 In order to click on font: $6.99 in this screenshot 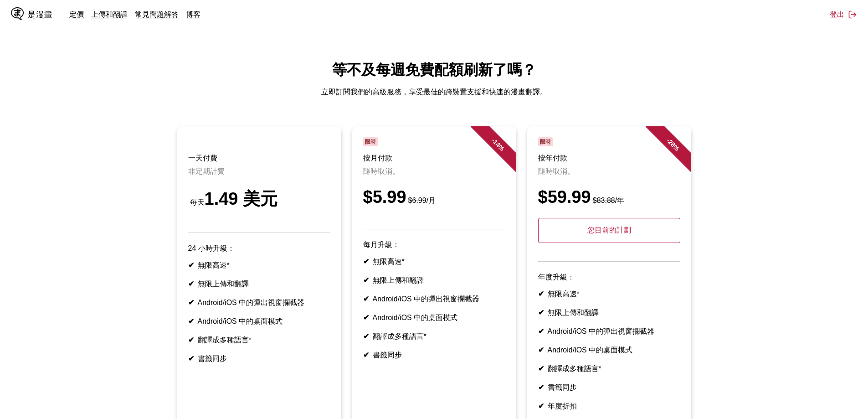, I will do `click(418, 201)`.